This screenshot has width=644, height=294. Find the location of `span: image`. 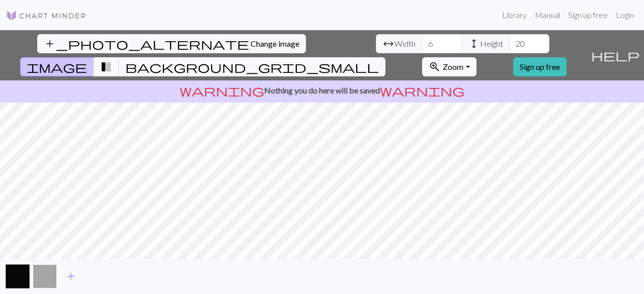

span: image is located at coordinates (57, 67).